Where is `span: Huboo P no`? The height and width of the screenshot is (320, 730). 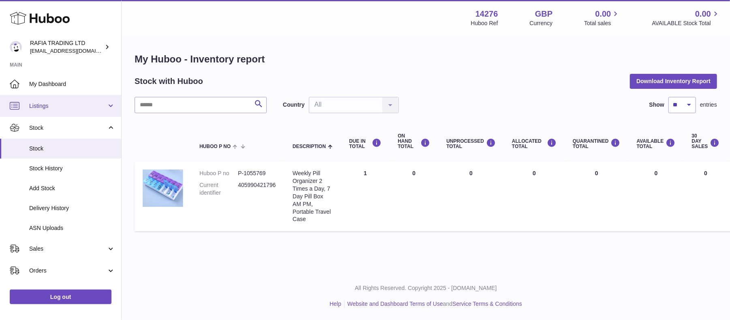
span: Huboo P no is located at coordinates (215, 146).